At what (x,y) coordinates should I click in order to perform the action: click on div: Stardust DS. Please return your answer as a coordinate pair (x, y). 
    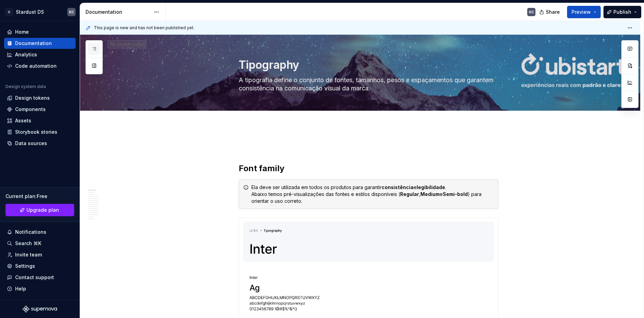
    Looking at the image, I should click on (30, 12).